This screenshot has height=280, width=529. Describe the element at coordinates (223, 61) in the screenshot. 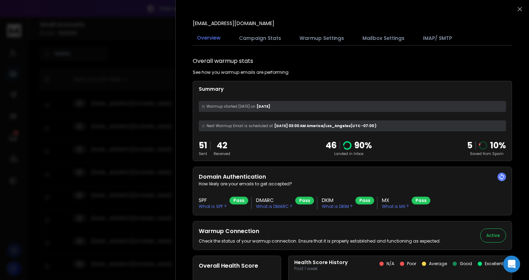

I see `h1: Overall warmup stats` at that location.